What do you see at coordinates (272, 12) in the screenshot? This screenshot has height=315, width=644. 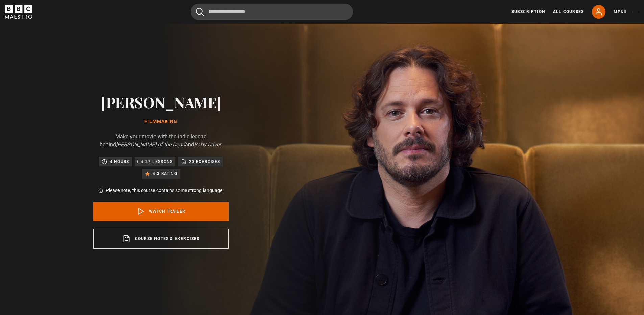 I see `input: Search` at bounding box center [272, 12].